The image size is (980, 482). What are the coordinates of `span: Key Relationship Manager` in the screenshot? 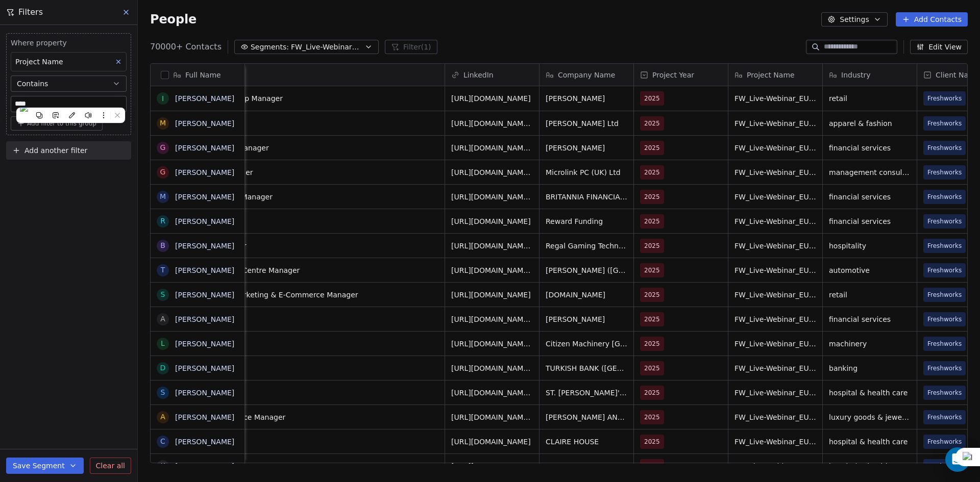 It's located at (299, 173).